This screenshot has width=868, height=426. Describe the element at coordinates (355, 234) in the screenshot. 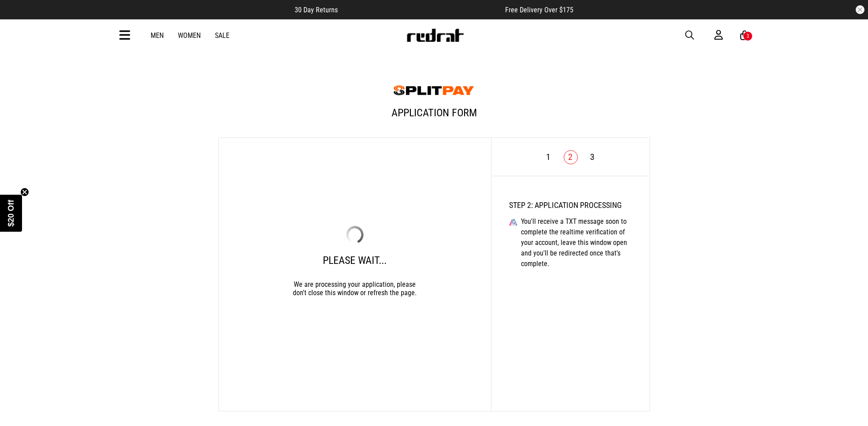

I see `img: loading` at that location.